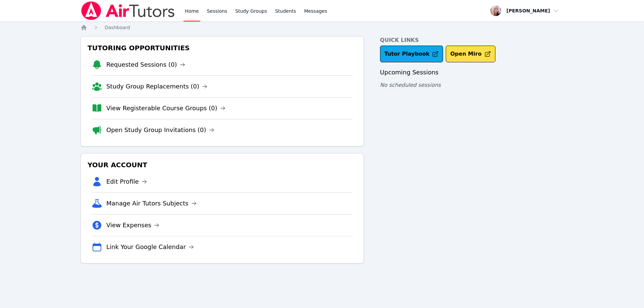 Image resolution: width=644 pixels, height=308 pixels. What do you see at coordinates (150, 247) in the screenshot?
I see `a: Link Your Google Calendar` at bounding box center [150, 247].